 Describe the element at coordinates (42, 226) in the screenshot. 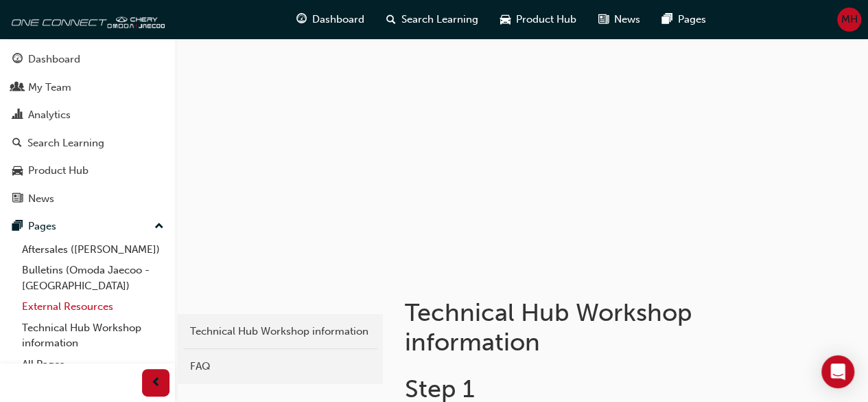

I see `div: Pages` at that location.